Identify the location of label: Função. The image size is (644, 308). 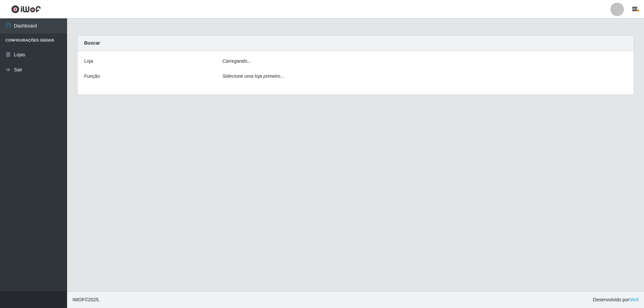
(92, 76).